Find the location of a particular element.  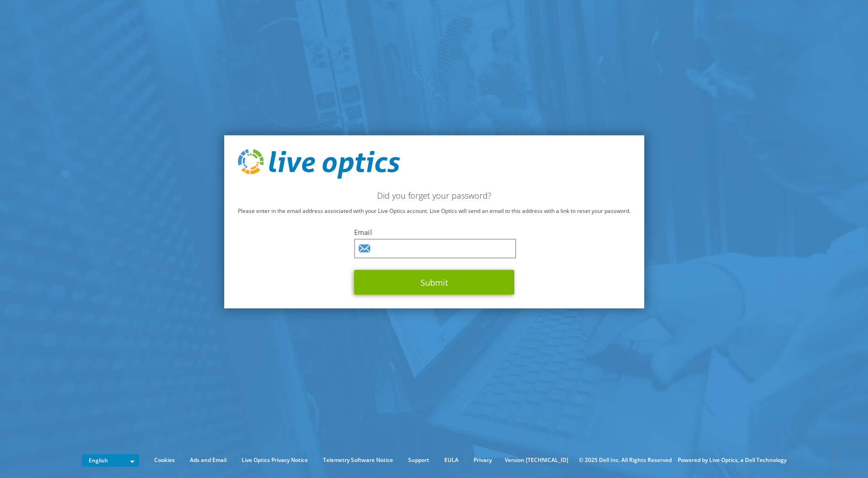

li: Powered by Live Optics, a Dell Technology is located at coordinates (732, 460).